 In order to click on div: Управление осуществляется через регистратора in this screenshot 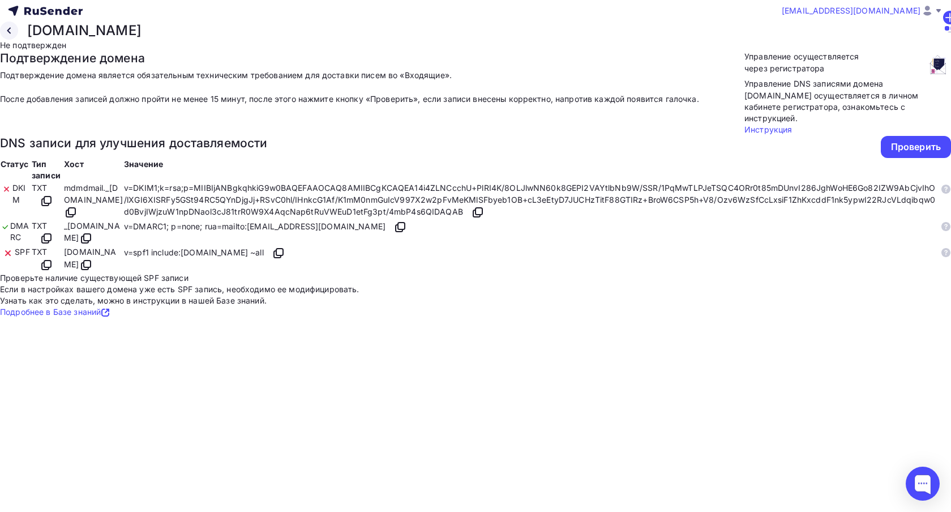, I will do `click(801, 65)`.